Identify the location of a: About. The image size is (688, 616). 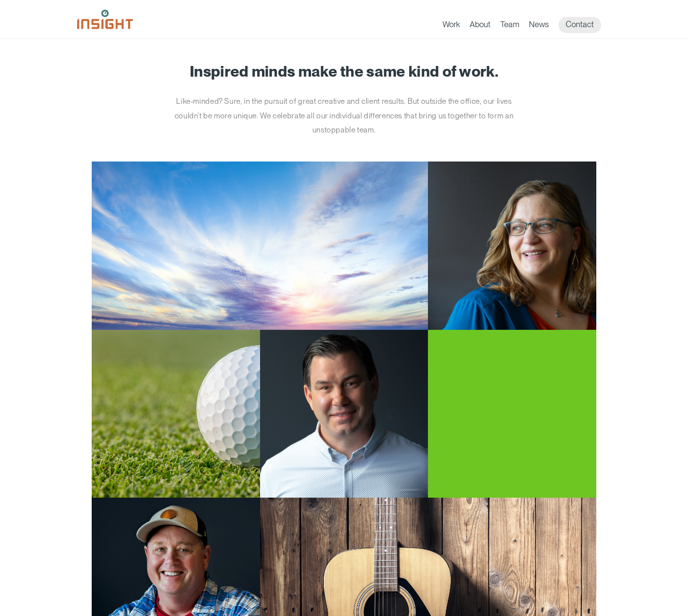
(480, 27).